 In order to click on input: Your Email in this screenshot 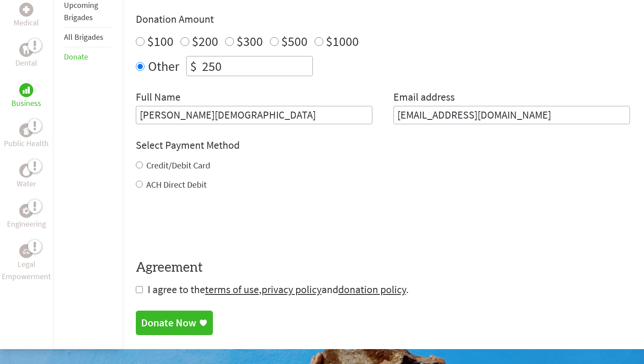, I will do `click(512, 115)`.